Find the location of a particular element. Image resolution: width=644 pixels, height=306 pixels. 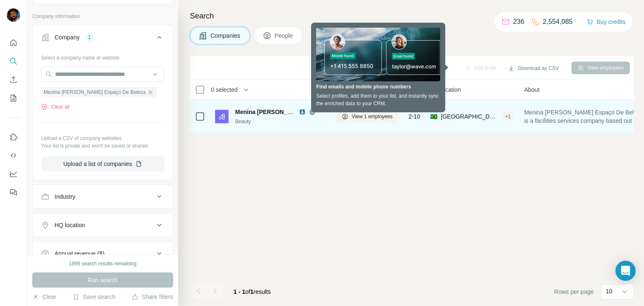

span: results is located at coordinates (252, 292).